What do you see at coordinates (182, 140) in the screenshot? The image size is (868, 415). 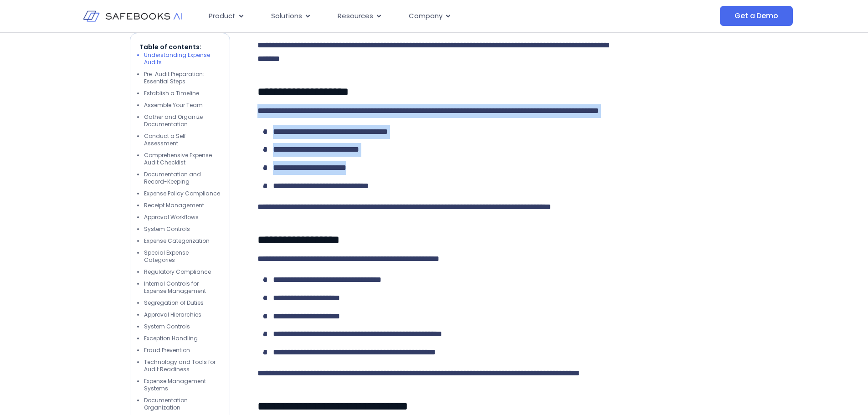 I see `li: Conduct a Self-Assessment` at bounding box center [182, 140].